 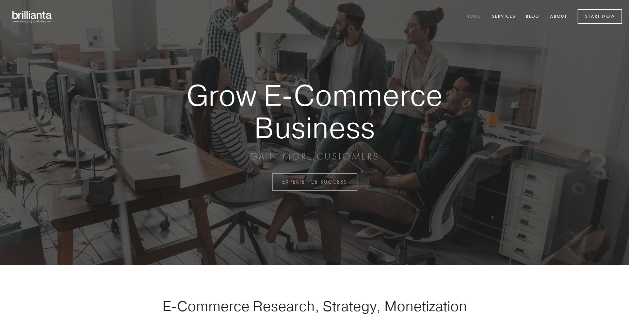 What do you see at coordinates (32, 17) in the screenshot?
I see `img: brillianta - research, strategy, marketing` at bounding box center [32, 17].